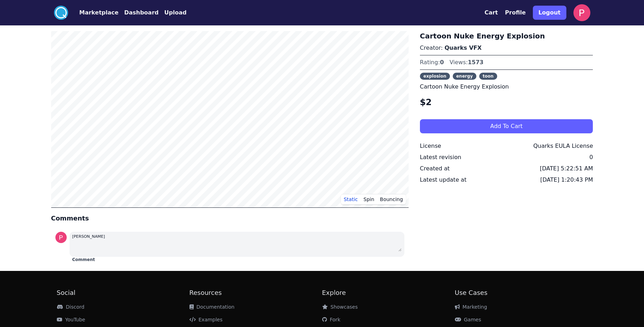 The height and width of the screenshot is (327, 644). I want to click on span: 1573, so click(476, 62).